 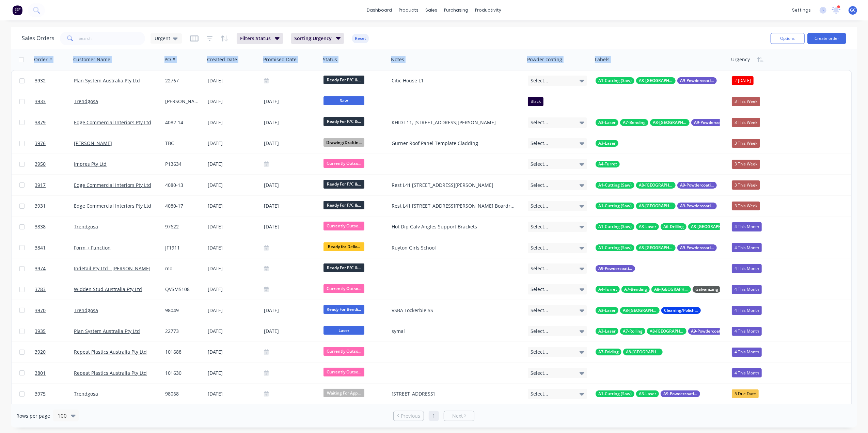 I want to click on span: 3976, so click(x=40, y=143).